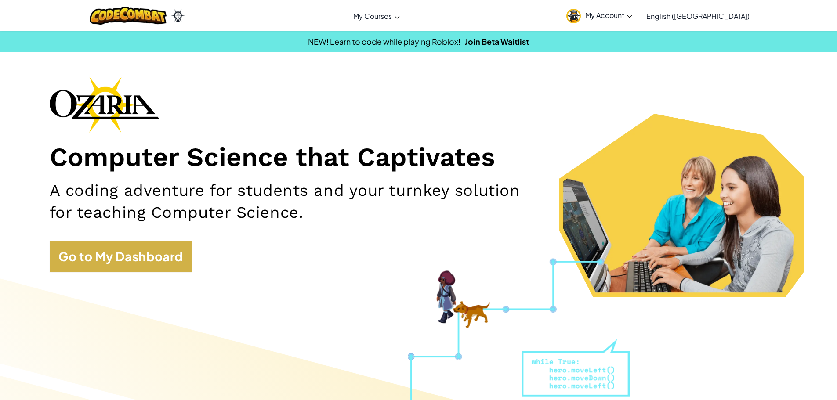 The width and height of the screenshot is (837, 400). What do you see at coordinates (599, 15) in the screenshot?
I see `a: My Account` at bounding box center [599, 15].